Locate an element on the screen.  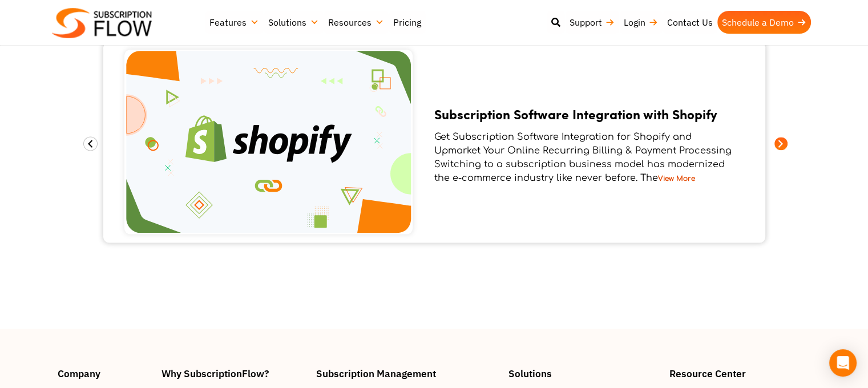
h4: Solutions is located at coordinates (583, 373).